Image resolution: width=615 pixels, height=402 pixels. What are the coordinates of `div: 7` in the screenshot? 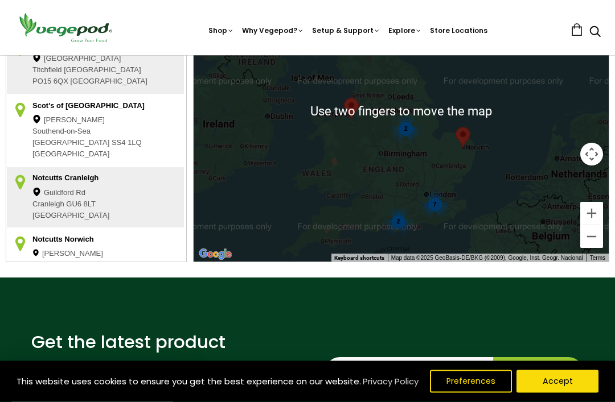 It's located at (434, 204).